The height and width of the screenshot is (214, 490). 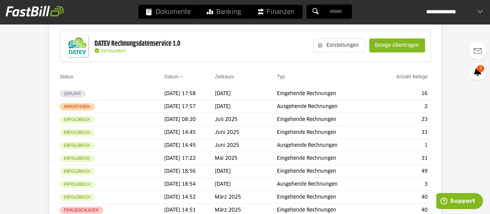 What do you see at coordinates (276, 12) in the screenshot?
I see `a: Finanzen` at bounding box center [276, 12].